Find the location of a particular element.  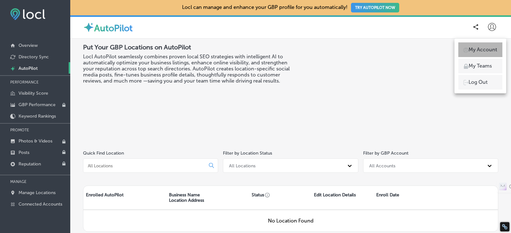

div: Restore Info Box &#10;&#10;NoFollow Info:&#10; META-Robots NoFollow: &#09;true&#10; META-Robots N... is located at coordinates (504, 227).